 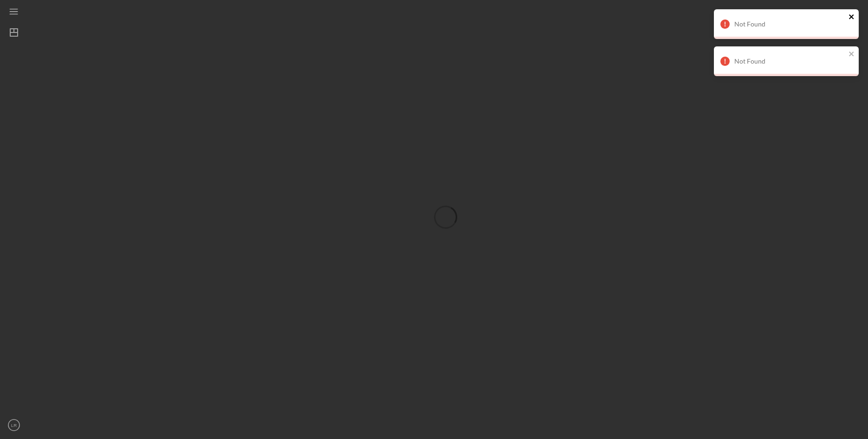 What do you see at coordinates (14, 425) in the screenshot?
I see `text: LR` at bounding box center [14, 425].